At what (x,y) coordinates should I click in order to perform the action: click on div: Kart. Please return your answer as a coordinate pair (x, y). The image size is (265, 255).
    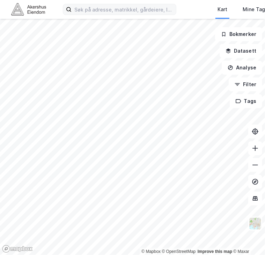
    Looking at the image, I should click on (222, 9).